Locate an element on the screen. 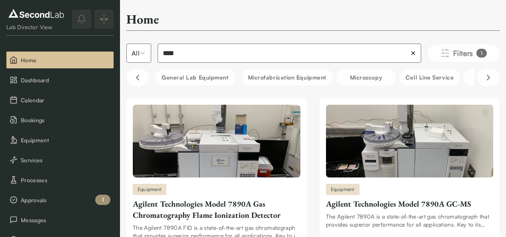 The image size is (506, 237). span: Processes is located at coordinates (66, 180).